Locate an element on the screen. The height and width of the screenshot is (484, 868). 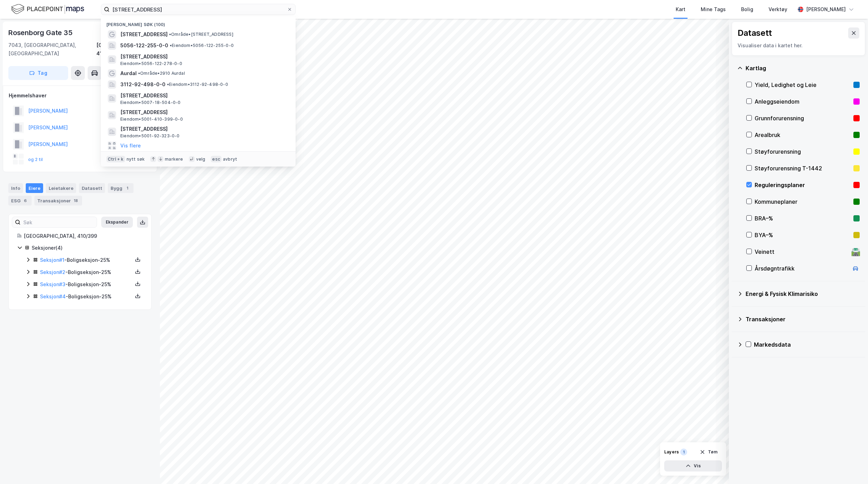
span: Eiendom • 5056-122-278-0-0 is located at coordinates (151, 63).